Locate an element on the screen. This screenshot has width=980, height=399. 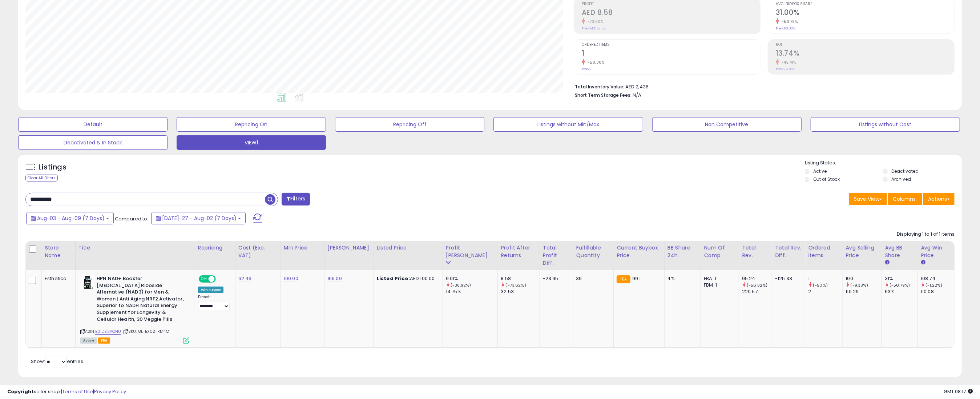
span: Aug-03 - Aug-09 (7 Days) is located at coordinates (71, 218).